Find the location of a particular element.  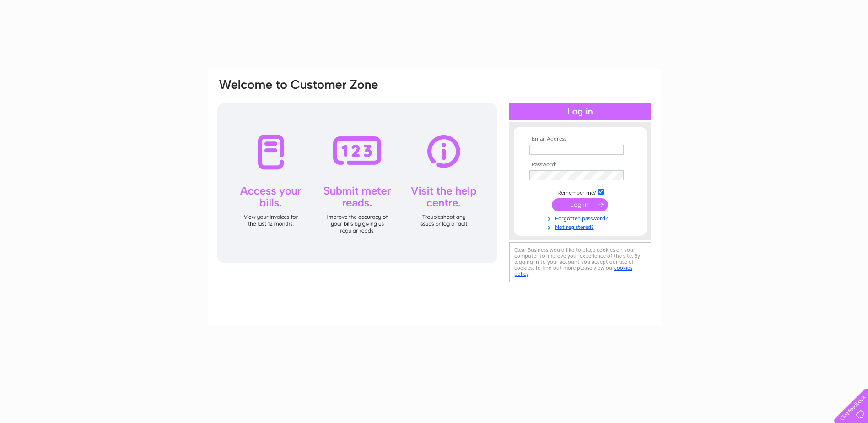

td: Remember me? is located at coordinates (580, 191).